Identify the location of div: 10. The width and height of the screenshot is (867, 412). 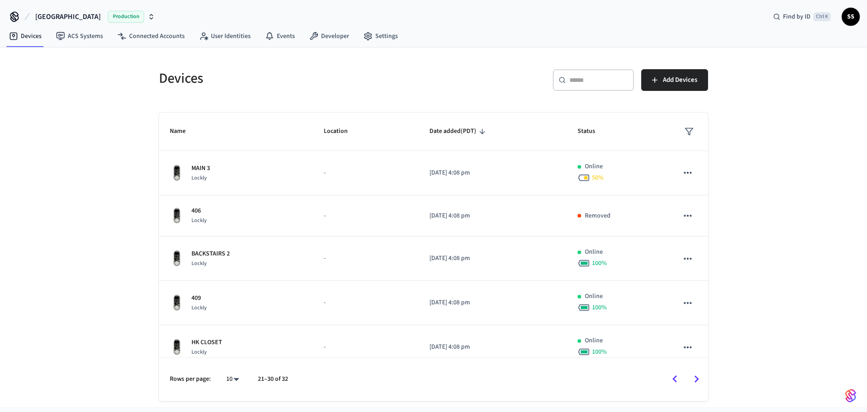
(233, 379).